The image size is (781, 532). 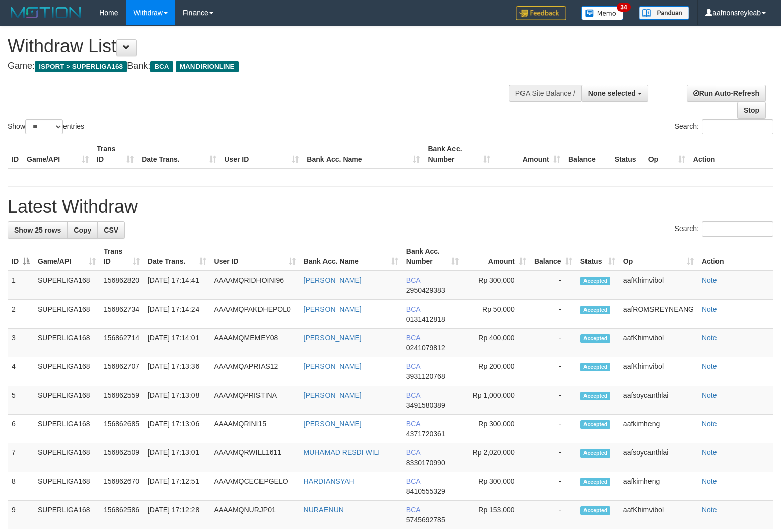 What do you see at coordinates (529, 154) in the screenshot?
I see `th: Amount` at bounding box center [529, 154].